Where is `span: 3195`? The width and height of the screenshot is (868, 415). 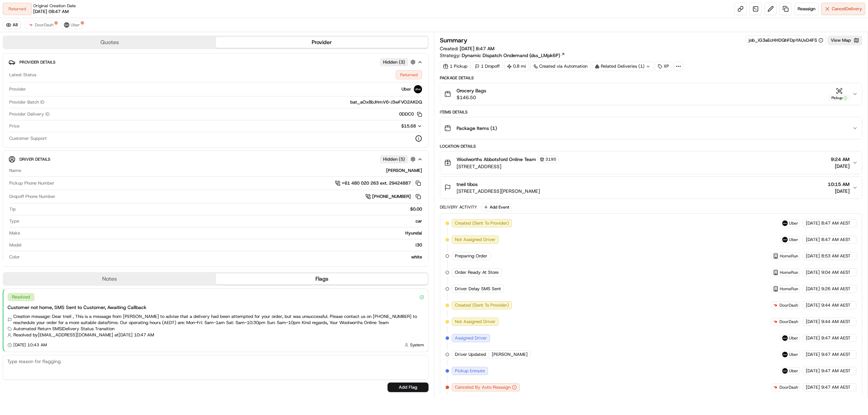 span: 3195 is located at coordinates (551, 159).